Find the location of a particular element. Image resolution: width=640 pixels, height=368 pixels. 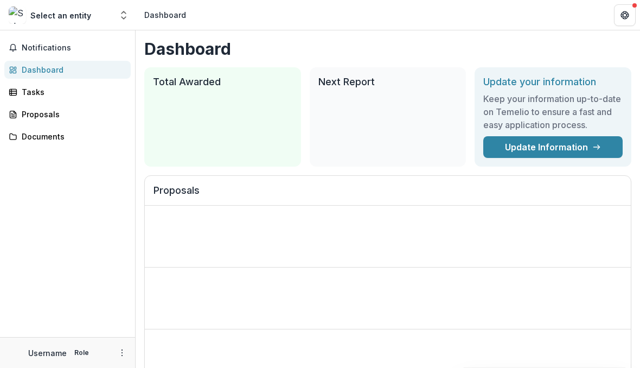

button: Open entity switcher is located at coordinates (124, 15).